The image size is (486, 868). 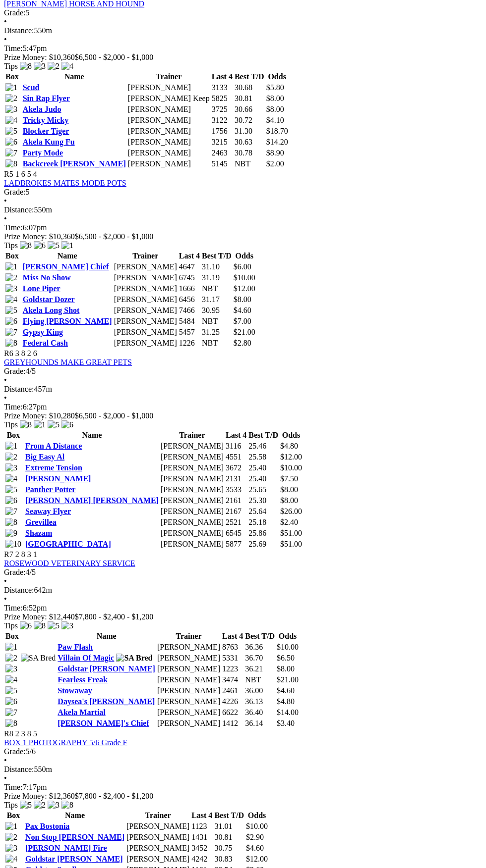 I want to click on a: Sin Rap Flyer, so click(x=46, y=98).